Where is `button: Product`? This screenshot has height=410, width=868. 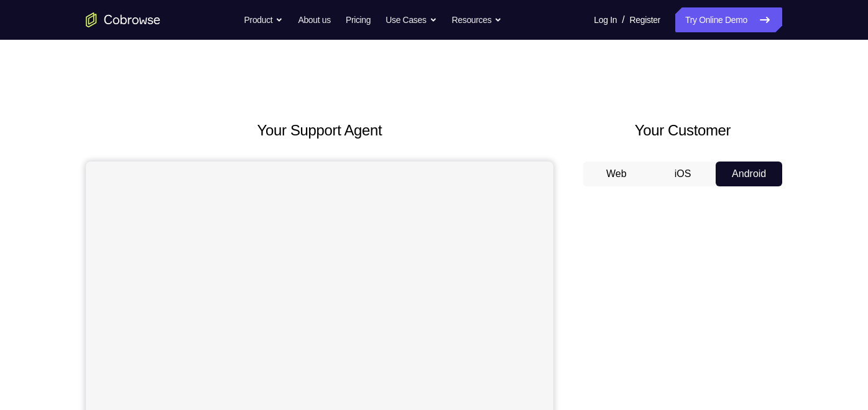
button: Product is located at coordinates (263, 20).